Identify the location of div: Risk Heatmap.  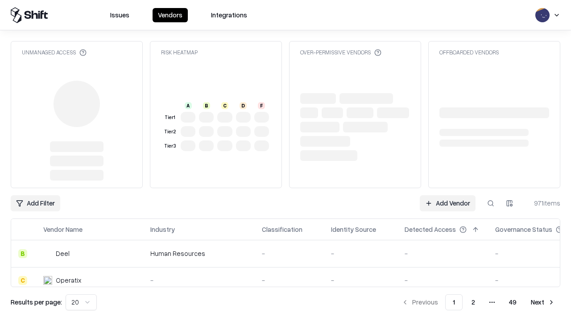
(179, 52).